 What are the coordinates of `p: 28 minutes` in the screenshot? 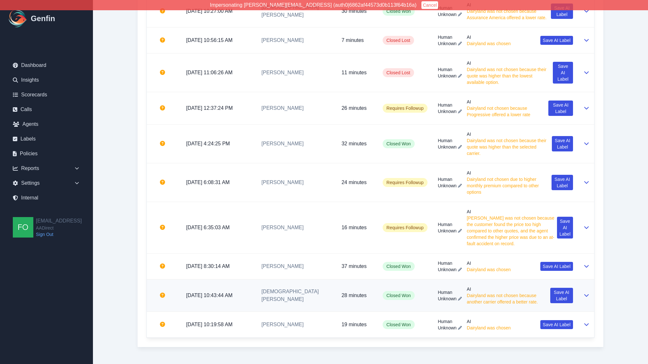 It's located at (357, 296).